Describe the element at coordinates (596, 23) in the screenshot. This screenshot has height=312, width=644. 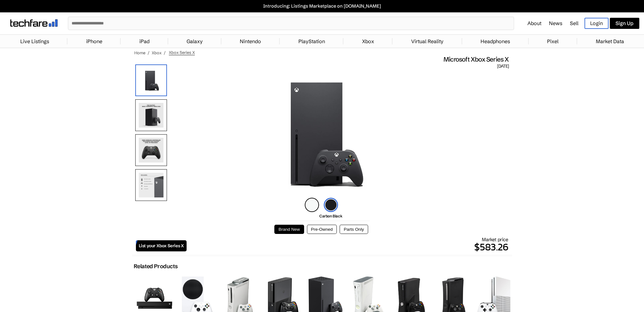
I see `a: Login` at that location.